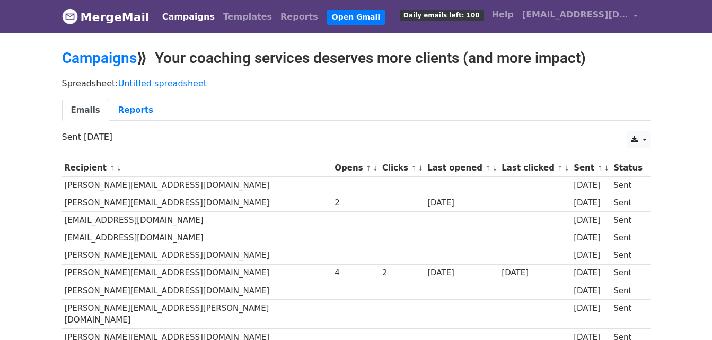  Describe the element at coordinates (441, 15) in the screenshot. I see `a: Daily emails left: 100` at that location.